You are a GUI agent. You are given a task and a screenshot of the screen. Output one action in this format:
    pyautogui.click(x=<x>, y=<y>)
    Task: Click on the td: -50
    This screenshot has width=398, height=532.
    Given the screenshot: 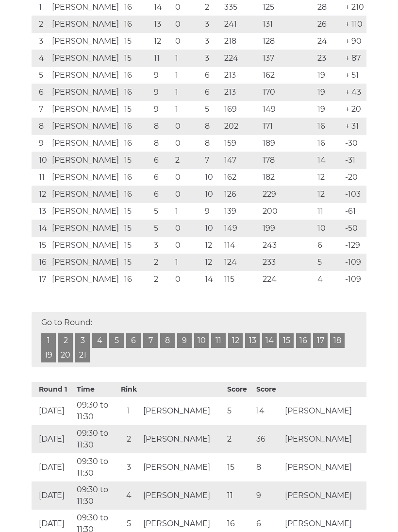 What is the action you would take?
    pyautogui.click(x=354, y=228)
    